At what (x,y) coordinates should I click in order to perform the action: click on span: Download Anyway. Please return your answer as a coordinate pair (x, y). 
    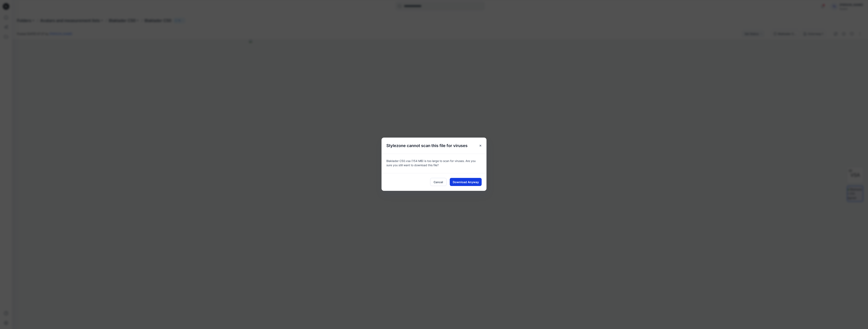
    Looking at the image, I should click on (466, 182).